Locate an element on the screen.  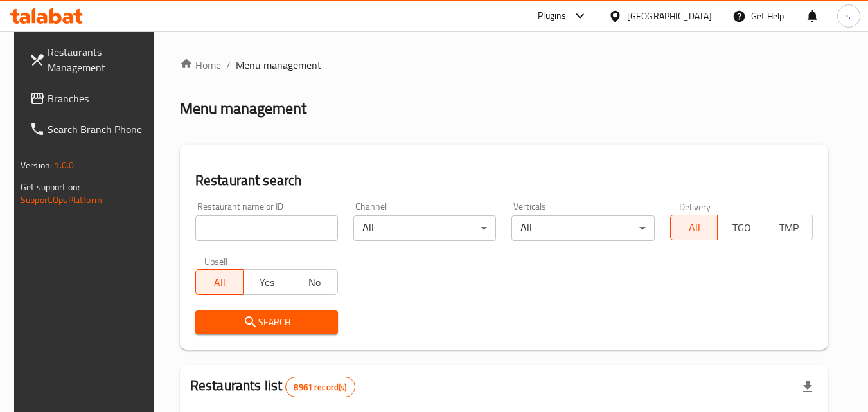
span: s is located at coordinates (848, 16).